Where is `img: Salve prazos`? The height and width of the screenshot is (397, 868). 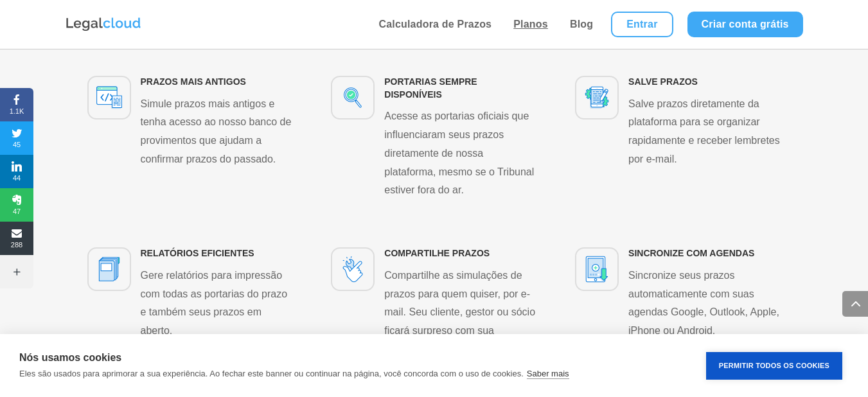
img: Salve prazos is located at coordinates (597, 97).